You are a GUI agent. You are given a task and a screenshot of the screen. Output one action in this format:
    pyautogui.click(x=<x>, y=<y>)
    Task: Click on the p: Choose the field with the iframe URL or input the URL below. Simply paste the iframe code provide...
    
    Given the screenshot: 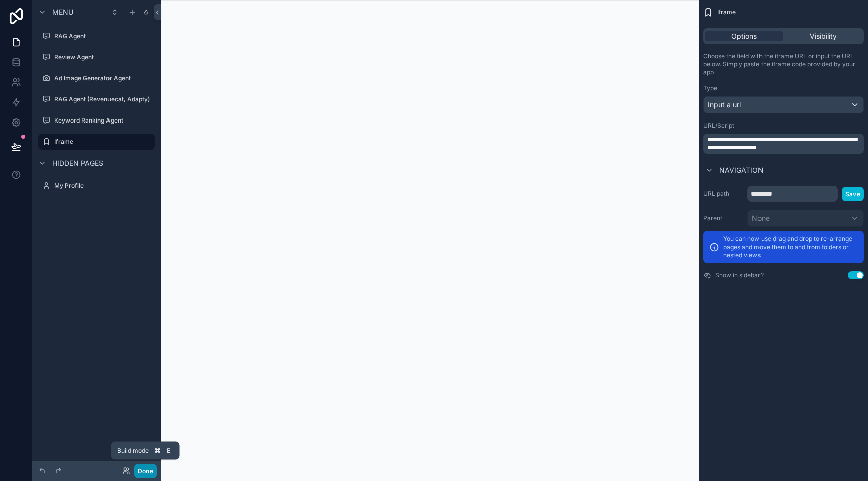 What is the action you would take?
    pyautogui.click(x=784, y=64)
    